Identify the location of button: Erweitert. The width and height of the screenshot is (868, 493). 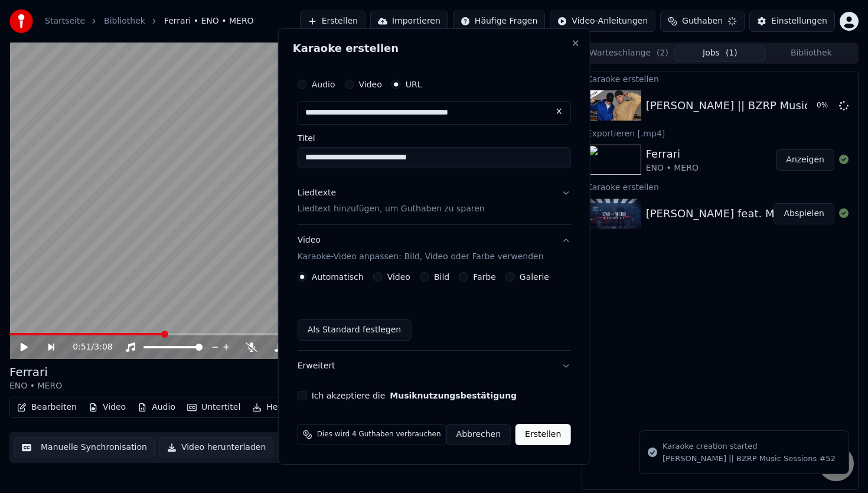
(434, 366).